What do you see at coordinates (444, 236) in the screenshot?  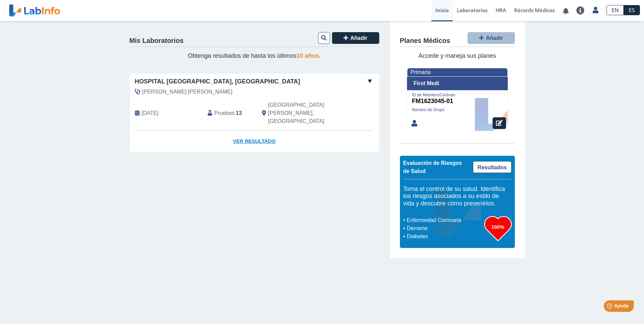 I see `li: Diabetes` at bounding box center [444, 236].